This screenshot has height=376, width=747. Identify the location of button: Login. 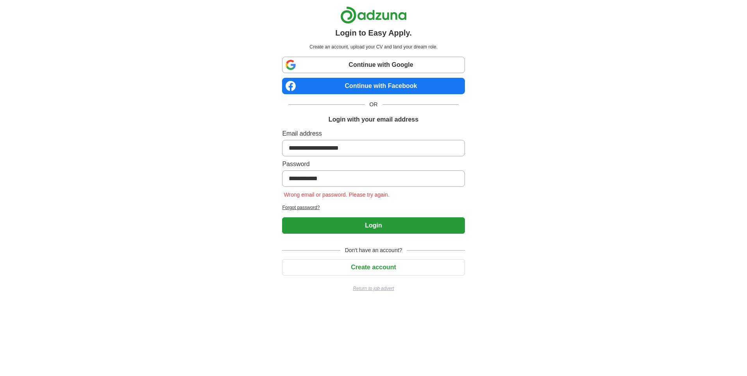
(373, 225).